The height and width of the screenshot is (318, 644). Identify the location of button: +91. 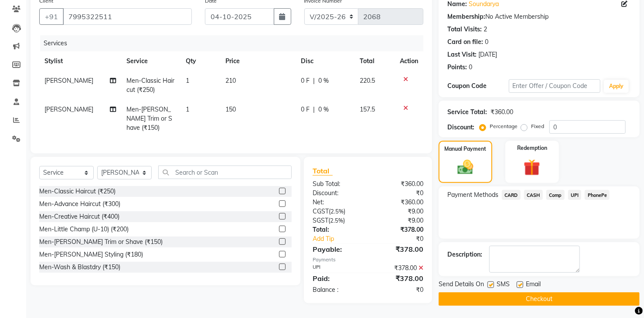
(51, 17).